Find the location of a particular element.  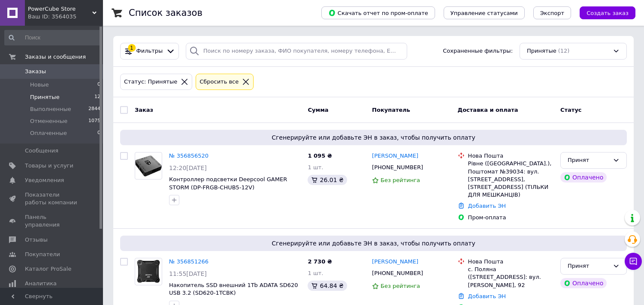

span: Скачать отчет по пром-оплате is located at coordinates (378, 13).